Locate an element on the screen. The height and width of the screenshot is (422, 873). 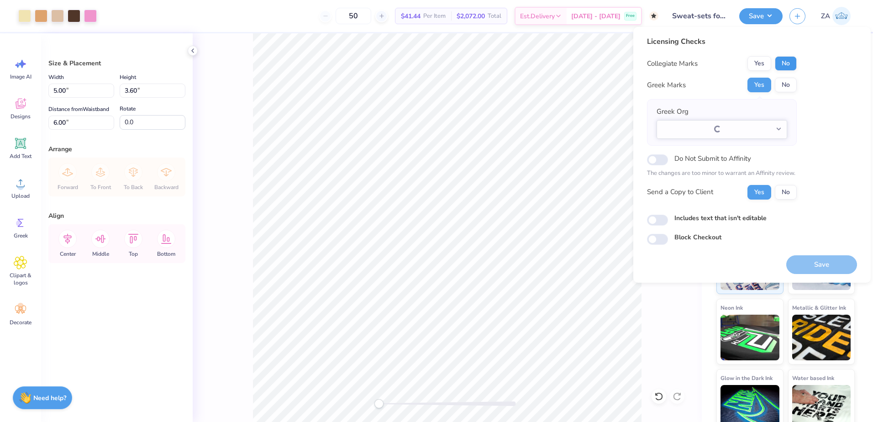
span: Greek is located at coordinates (21, 236).